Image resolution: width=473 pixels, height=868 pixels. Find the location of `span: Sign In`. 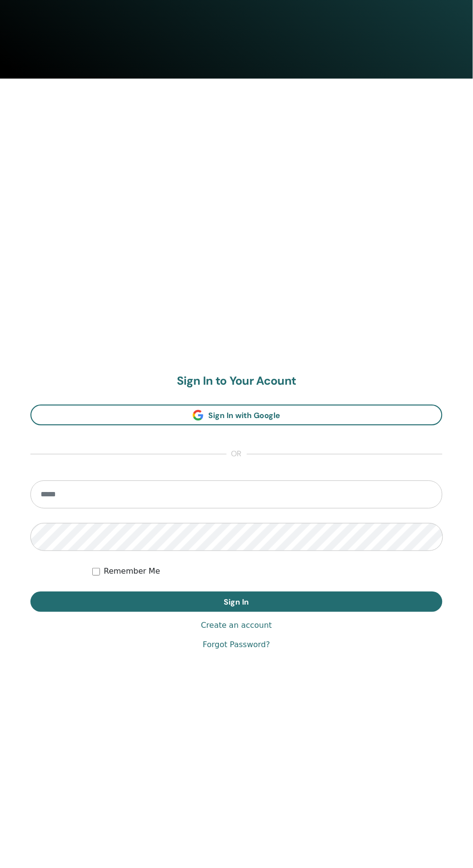

span: Sign In is located at coordinates (237, 602).